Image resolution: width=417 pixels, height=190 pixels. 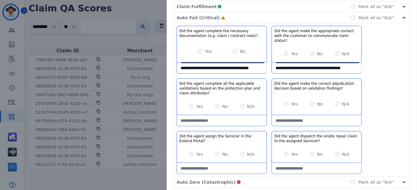 I want to click on h3: Did the agent assign the Servicer in the Extend Portal?, so click(x=222, y=139).